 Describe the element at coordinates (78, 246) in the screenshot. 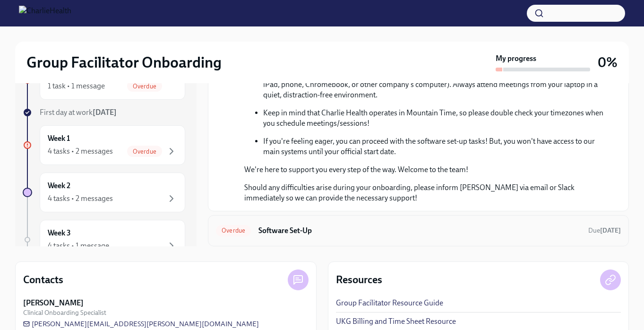

I see `div: 4 tasks • 1 message` at that location.